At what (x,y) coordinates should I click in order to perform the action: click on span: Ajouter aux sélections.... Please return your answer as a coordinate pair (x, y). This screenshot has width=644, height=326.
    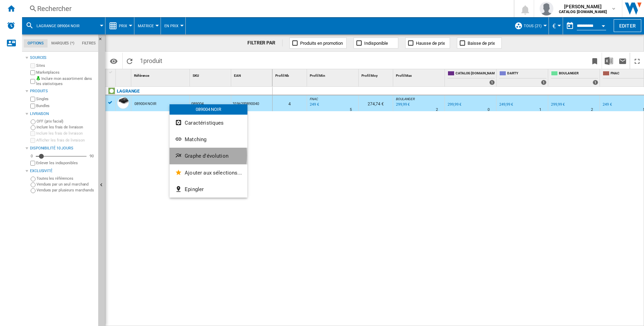
    Looking at the image, I should click on (213, 173).